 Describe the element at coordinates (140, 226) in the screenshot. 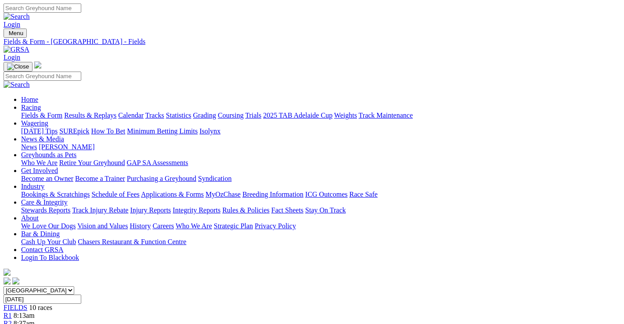

I see `a: History` at that location.